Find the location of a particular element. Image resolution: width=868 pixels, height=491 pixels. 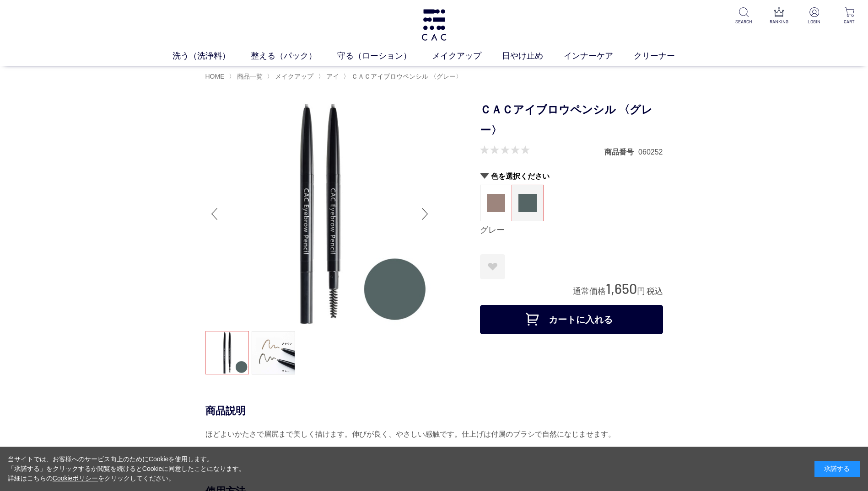

div: グレー is located at coordinates (571, 230).